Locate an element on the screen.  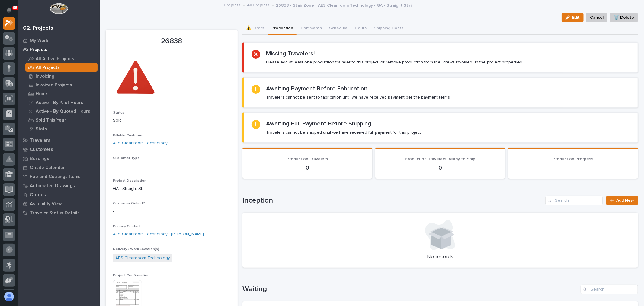
p: 26838 is located at coordinates (171, 41).